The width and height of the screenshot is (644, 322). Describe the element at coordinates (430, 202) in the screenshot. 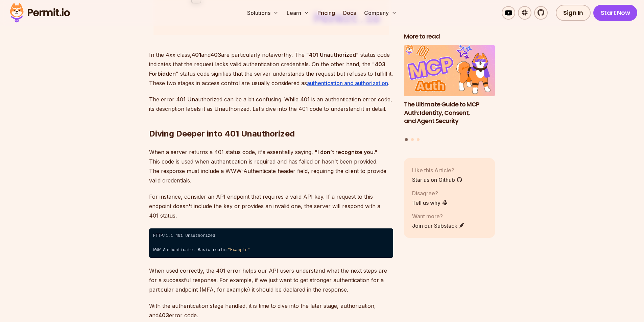

I see `a: Tell us why` at that location.